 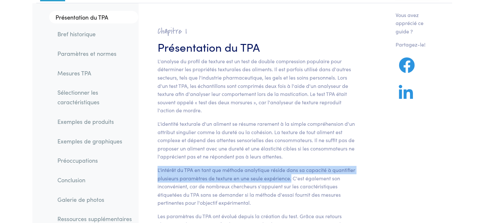 What do you see at coordinates (95, 218) in the screenshot?
I see `font: Ressources supplémentaires` at bounding box center [95, 218].